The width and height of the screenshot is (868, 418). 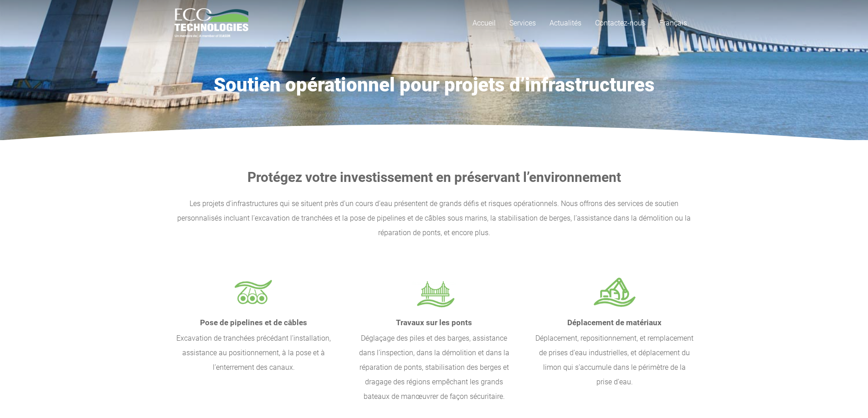 What do you see at coordinates (254, 353) in the screenshot?
I see `p: Excavation de tranchées précédant l’installation, assistance au positionnement, à la pose et à l’...` at bounding box center [254, 353].